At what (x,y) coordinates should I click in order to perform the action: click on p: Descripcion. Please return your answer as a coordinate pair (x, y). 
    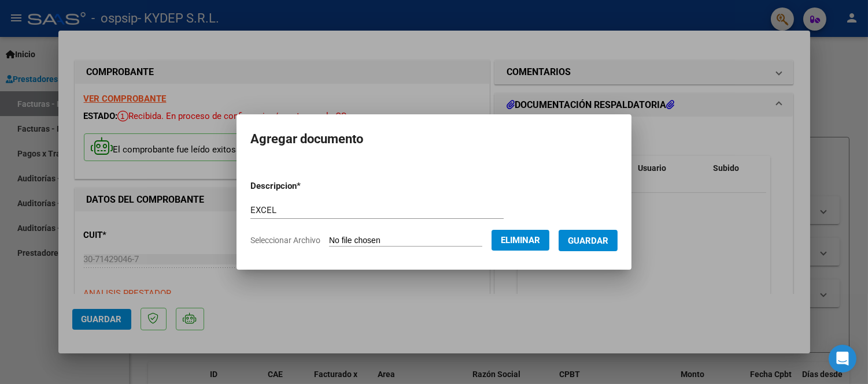
    Looking at the image, I should click on (305, 186).